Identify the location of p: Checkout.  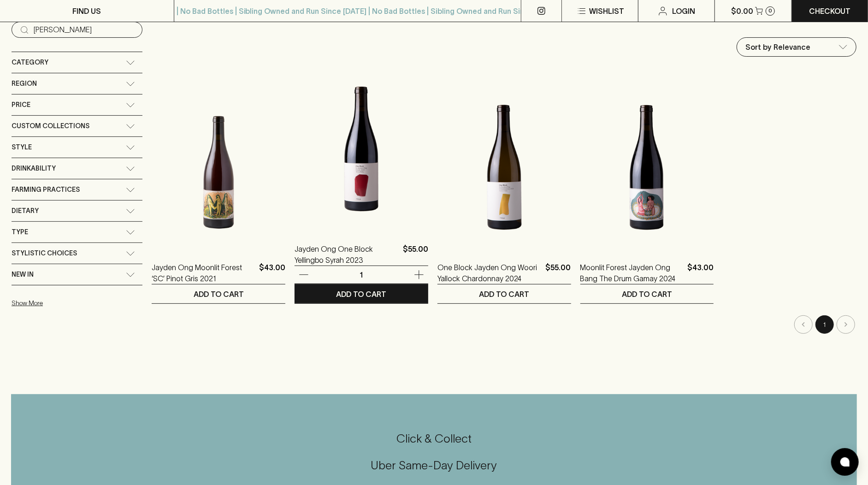
(830, 11).